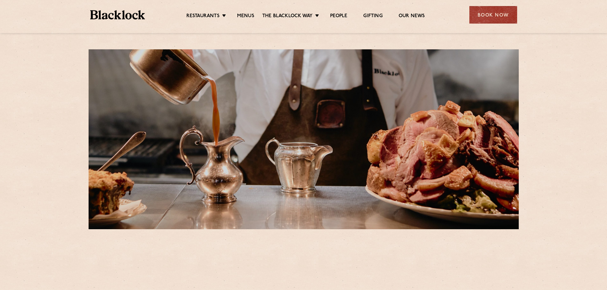  Describe the element at coordinates (493, 15) in the screenshot. I see `div: Book Now` at that location.